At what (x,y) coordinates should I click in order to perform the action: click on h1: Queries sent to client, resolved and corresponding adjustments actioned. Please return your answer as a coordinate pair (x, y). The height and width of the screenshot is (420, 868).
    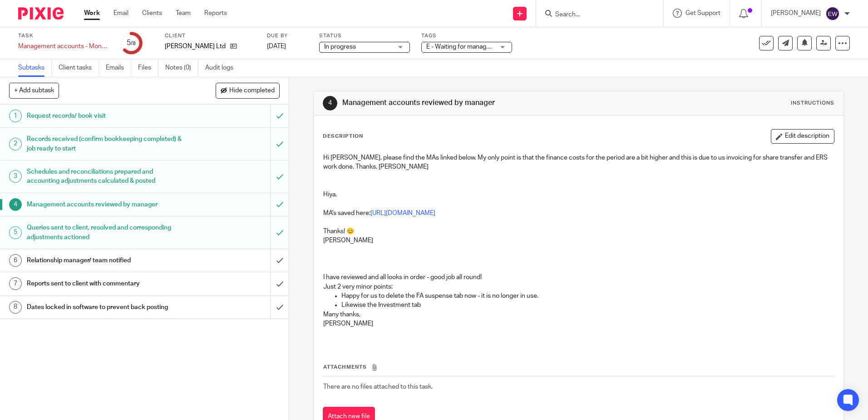
    Looking at the image, I should click on (105, 232).